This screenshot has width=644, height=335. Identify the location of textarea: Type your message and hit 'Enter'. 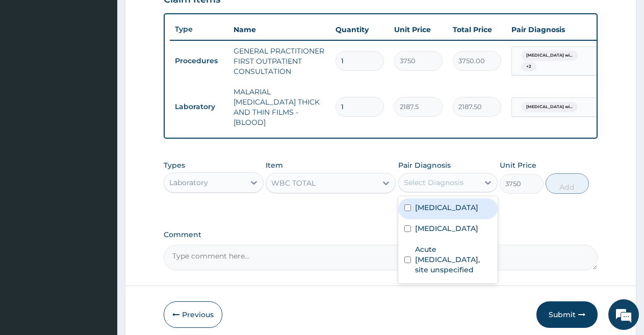
(100, 243).